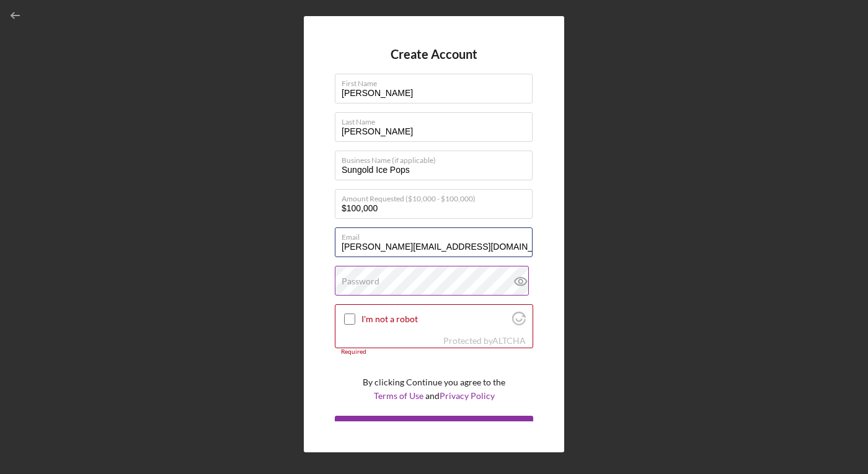 The image size is (868, 474). I want to click on p: By clicking Continue you agree to the and, so click(434, 389).